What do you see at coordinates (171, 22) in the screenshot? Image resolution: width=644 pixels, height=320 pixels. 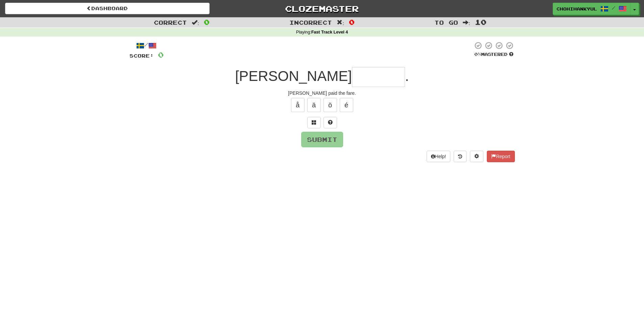 I see `span: Correct` at bounding box center [171, 22].